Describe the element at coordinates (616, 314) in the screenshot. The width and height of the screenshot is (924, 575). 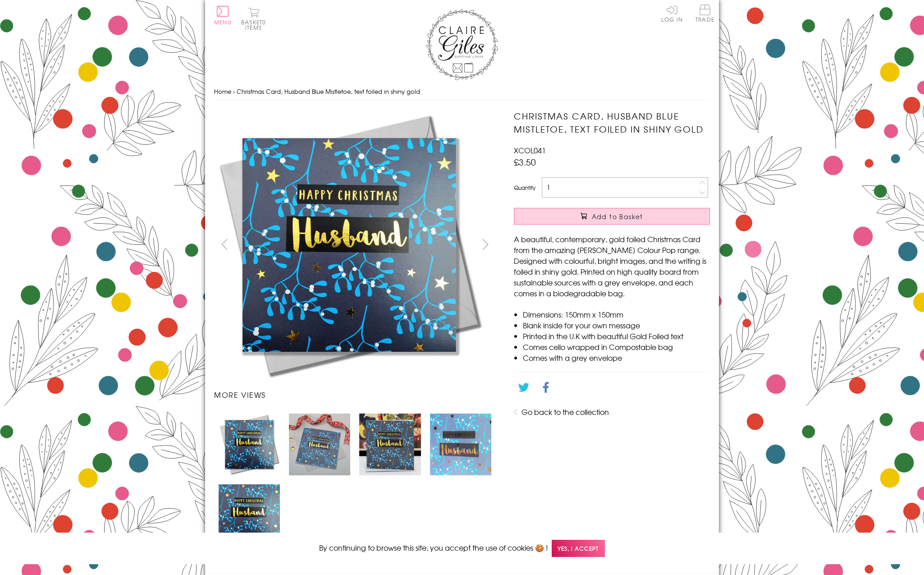
I see `li: Dimensions: 150mm x 150mm` at that location.